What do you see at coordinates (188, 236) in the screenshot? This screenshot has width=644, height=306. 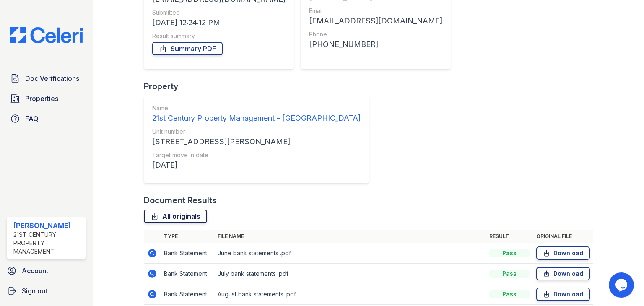 I see `th: Type` at bounding box center [188, 236].